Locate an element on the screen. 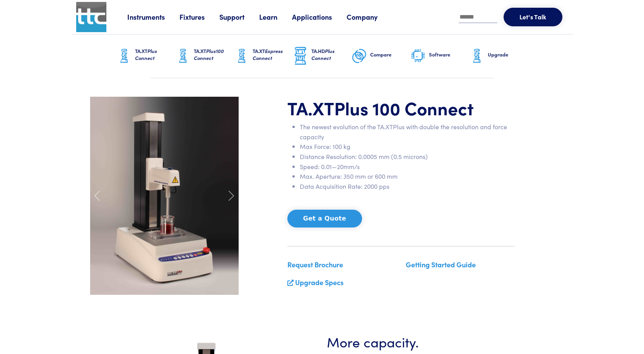 This screenshot has height=354, width=644. img: software-graphic.png is located at coordinates (418, 56).